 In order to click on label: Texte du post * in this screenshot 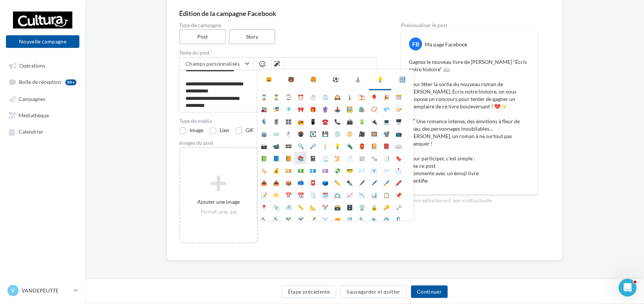, I will do `click(278, 53)`.